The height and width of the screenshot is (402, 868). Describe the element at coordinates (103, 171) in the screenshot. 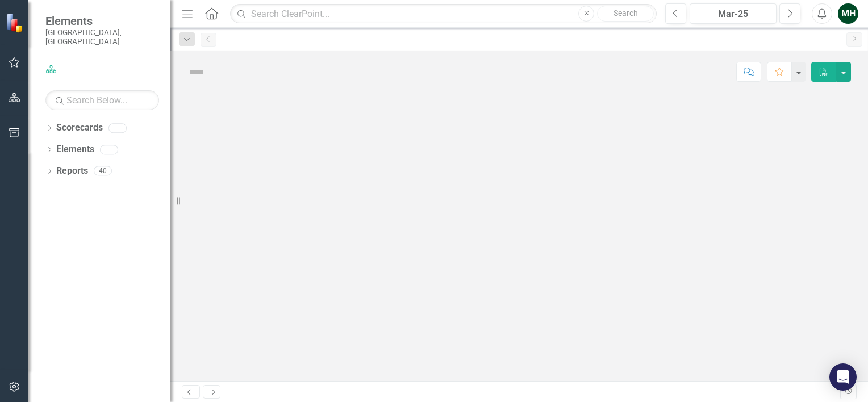

I see `div: 40` at that location.